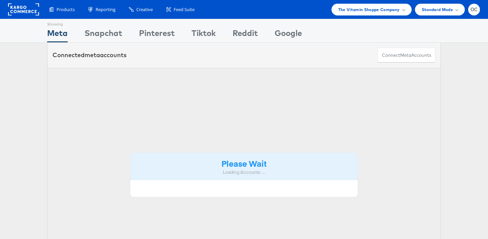 The height and width of the screenshot is (239, 488). Describe the element at coordinates (369, 9) in the screenshot. I see `span: The Vitamin Shoppe Company` at that location.